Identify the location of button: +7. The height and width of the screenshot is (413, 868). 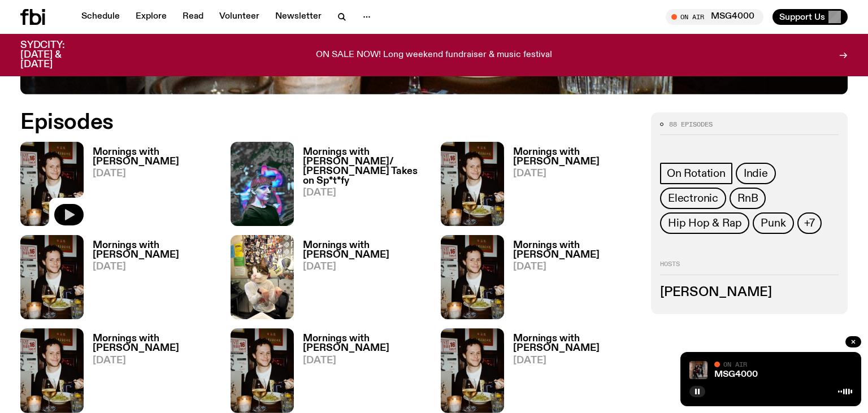
(810, 223).